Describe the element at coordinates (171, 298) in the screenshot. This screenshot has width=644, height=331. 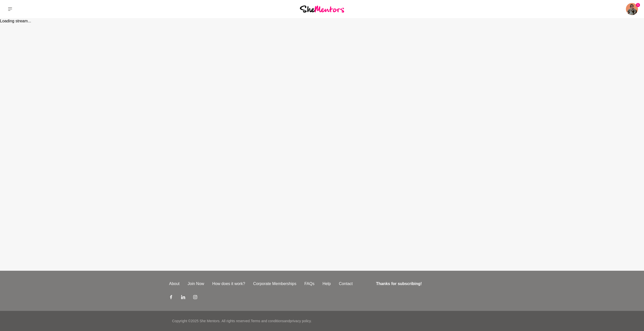
I see `a: Facebook` at that location.